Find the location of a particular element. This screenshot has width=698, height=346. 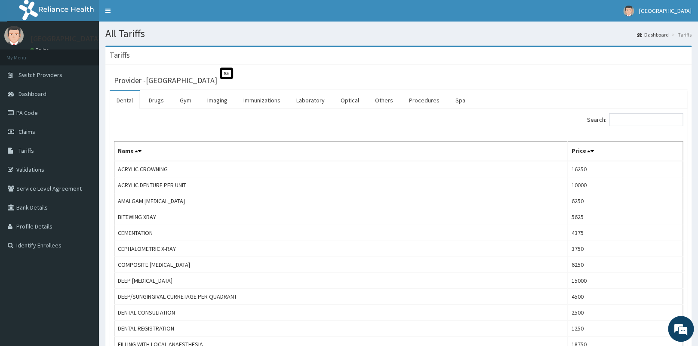

td: DENTAL CONSULTATION is located at coordinates (341, 312).